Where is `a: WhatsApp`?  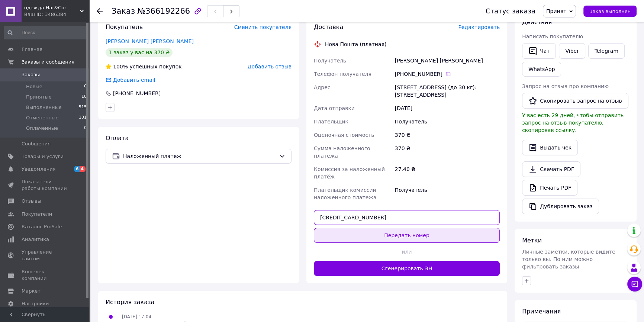
a: WhatsApp is located at coordinates (541, 69).